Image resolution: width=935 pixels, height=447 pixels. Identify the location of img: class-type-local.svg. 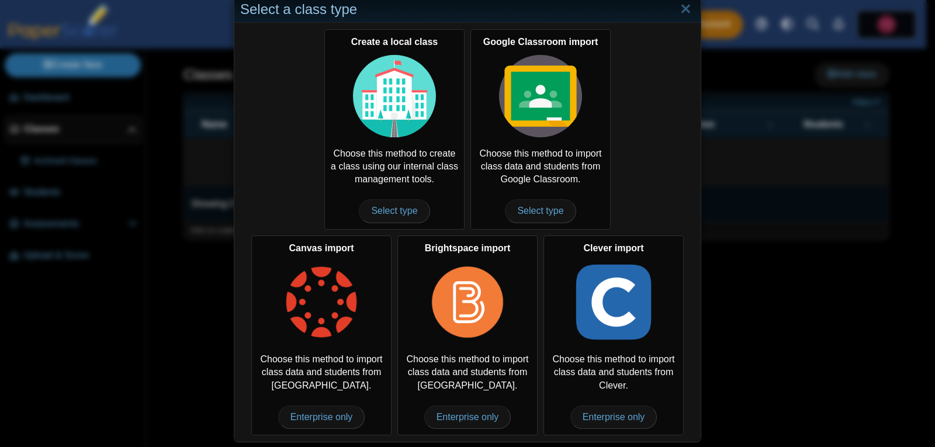
(395, 96).